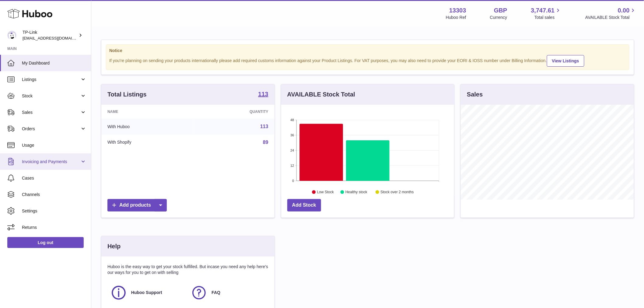 The width and height of the screenshot is (644, 308). I want to click on a: Add products, so click(137, 206).